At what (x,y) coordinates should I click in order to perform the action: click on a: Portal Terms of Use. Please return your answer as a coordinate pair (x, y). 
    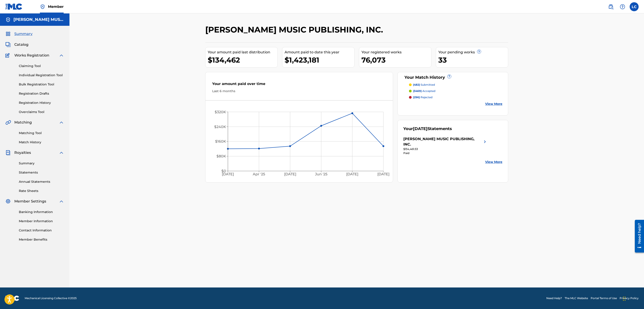
    Looking at the image, I should click on (604, 298).